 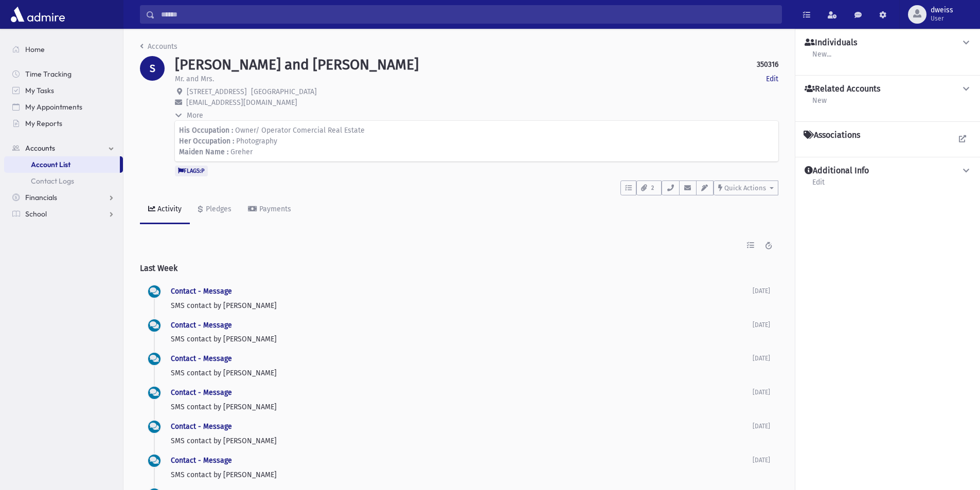 I want to click on button: Additional Info, so click(x=888, y=171).